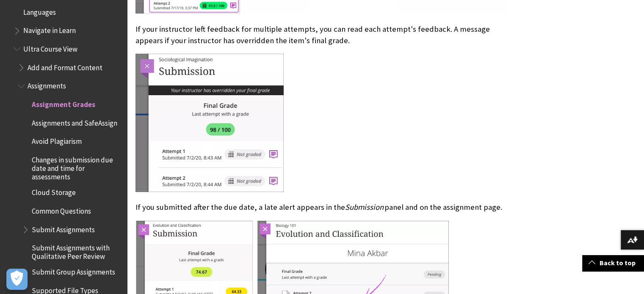  What do you see at coordinates (46, 85) in the screenshot?
I see `span: Assignments` at bounding box center [46, 85].